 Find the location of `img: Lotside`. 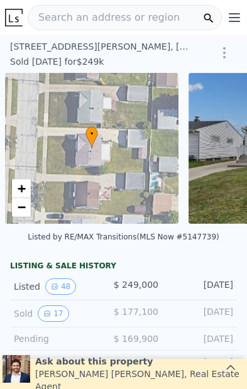

img: Lotside is located at coordinates (14, 18).